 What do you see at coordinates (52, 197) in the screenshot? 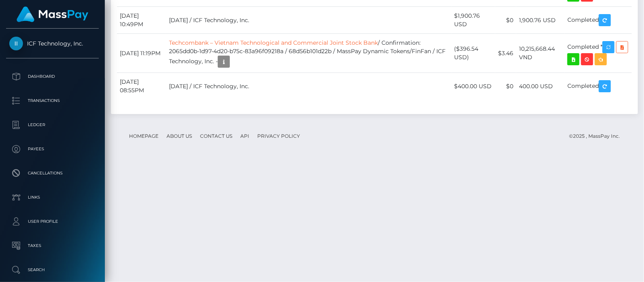
I see `p: Links` at bounding box center [52, 197].